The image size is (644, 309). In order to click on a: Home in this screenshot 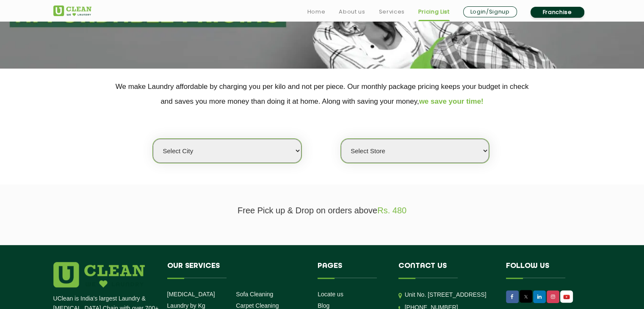, I will do `click(316, 12)`.